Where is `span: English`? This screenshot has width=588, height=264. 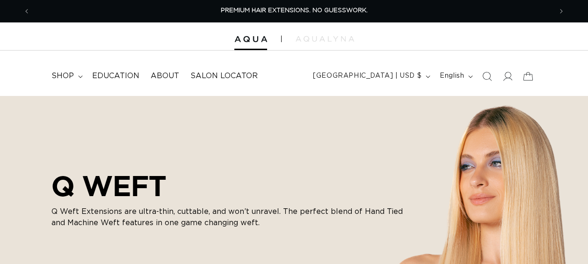
span: English is located at coordinates (452, 76).